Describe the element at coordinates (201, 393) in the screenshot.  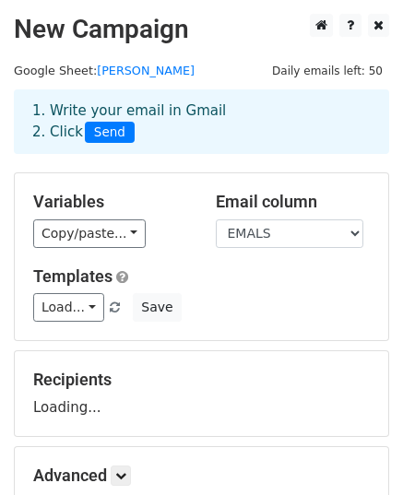
I see `div: Loading...` at that location.